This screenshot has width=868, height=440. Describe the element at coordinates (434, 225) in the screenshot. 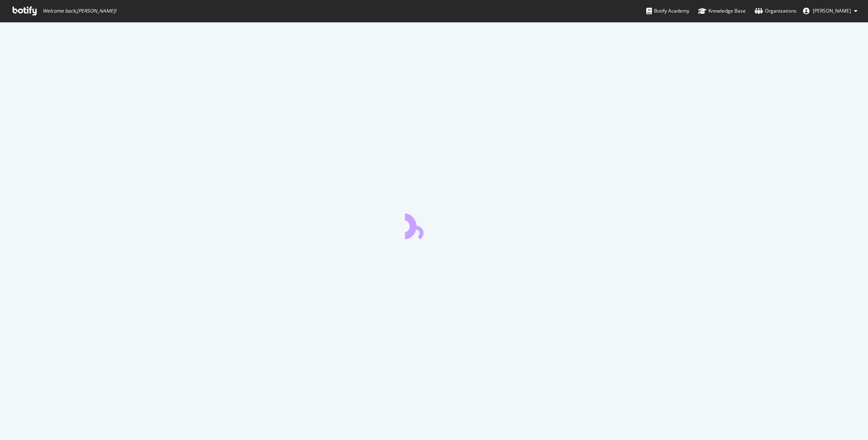

I see `div: animation` at that location.